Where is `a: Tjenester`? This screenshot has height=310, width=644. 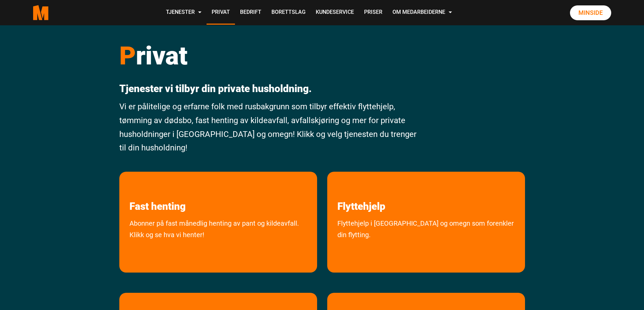 a: Tjenester is located at coordinates (184, 13).